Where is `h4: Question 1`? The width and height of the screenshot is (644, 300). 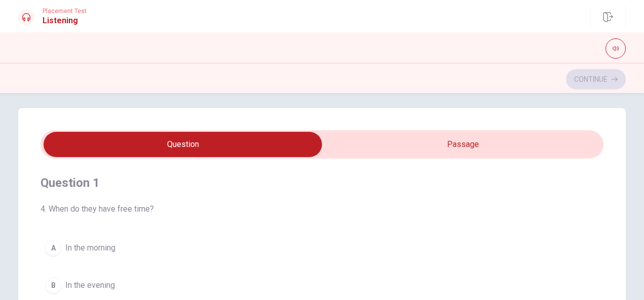 h4: Question 1 is located at coordinates (322, 183).